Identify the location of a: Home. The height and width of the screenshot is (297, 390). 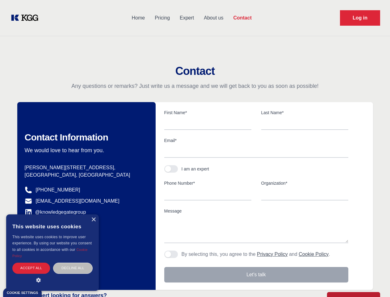
(138, 18).